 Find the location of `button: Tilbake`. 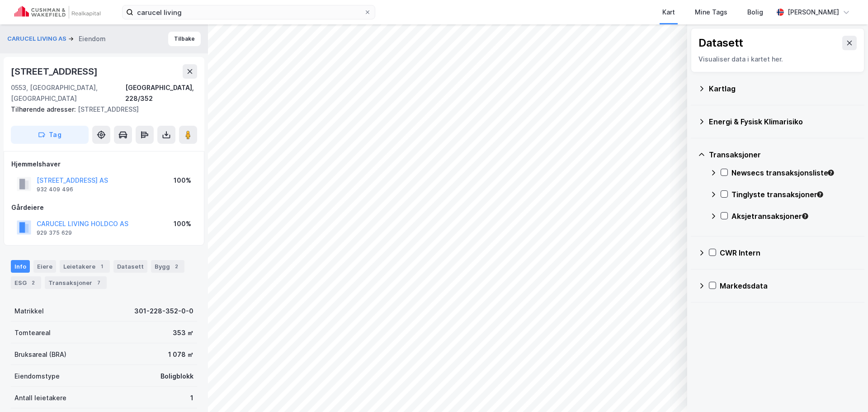

button: Tilbake is located at coordinates (184, 39).